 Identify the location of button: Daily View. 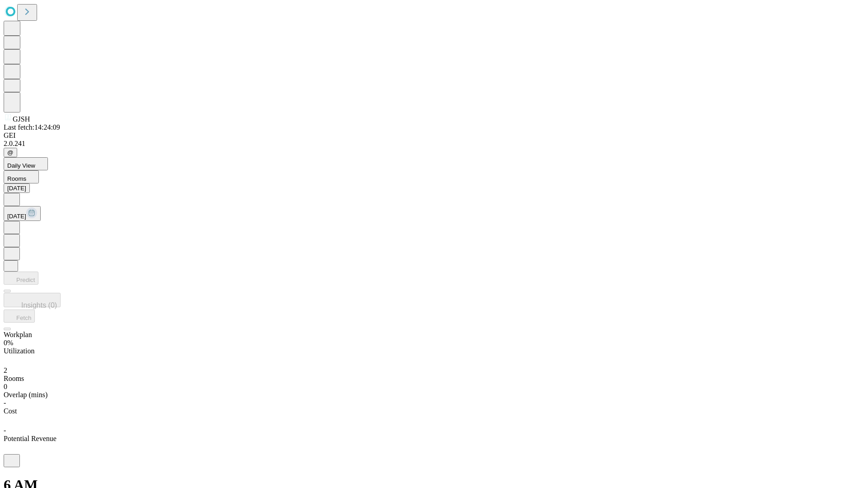
(26, 163).